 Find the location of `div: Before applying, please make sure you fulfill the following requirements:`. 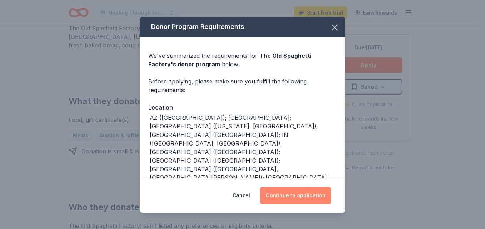

div: Before applying, please make sure you fulfill the following requirements: is located at coordinates (243, 86).